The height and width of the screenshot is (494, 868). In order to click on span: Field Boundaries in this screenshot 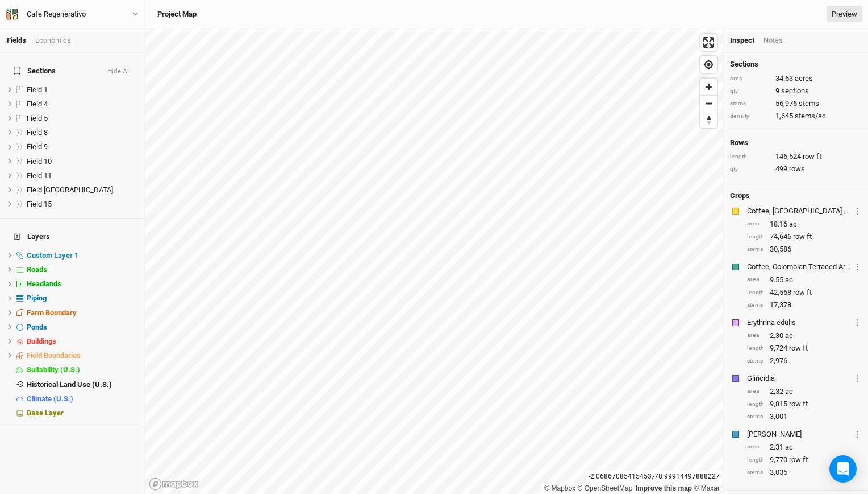, I will do `click(53, 355)`.